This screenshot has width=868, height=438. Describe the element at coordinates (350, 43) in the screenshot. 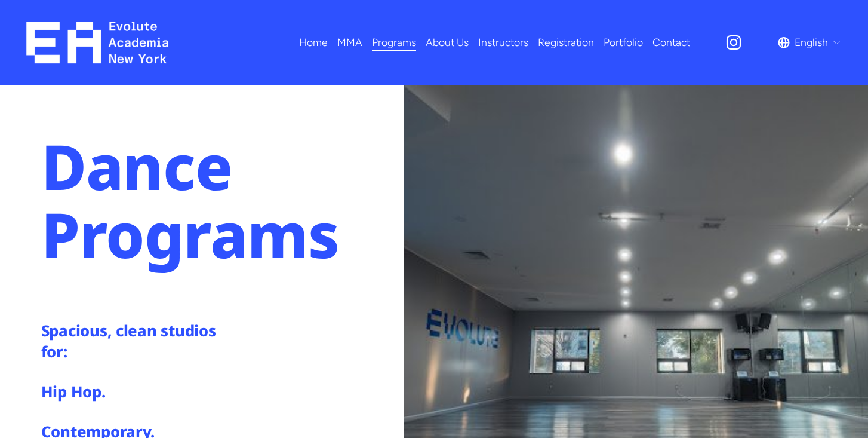

I see `span: MMA` at that location.